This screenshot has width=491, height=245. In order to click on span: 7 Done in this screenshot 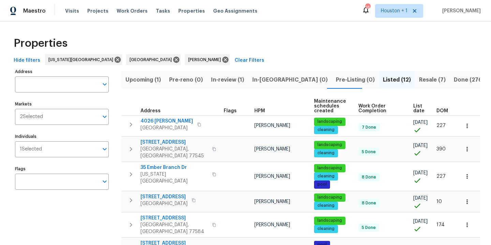, I will do `click(369, 127)`.